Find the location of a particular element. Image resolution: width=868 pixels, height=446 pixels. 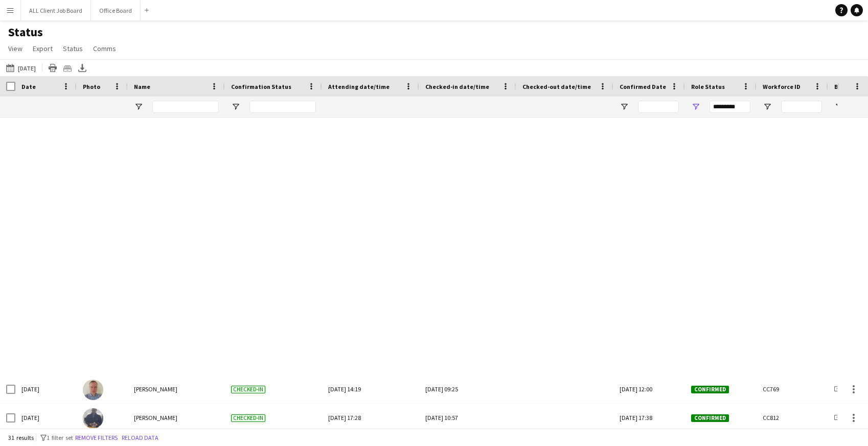

input: Role Status Filter Input is located at coordinates (730, 107).